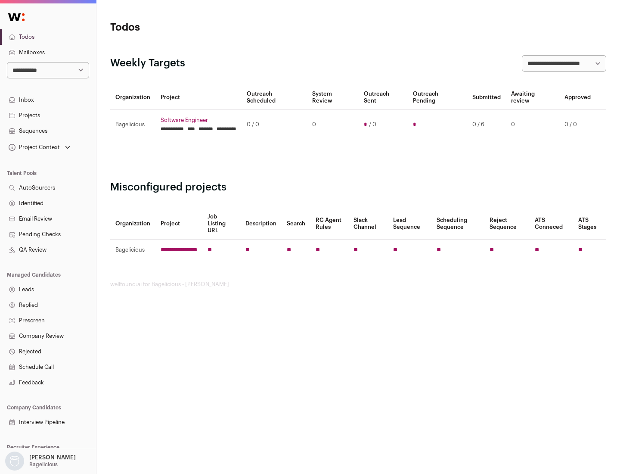 The height and width of the screenshot is (474, 620). Describe the element at coordinates (507, 224) in the screenshot. I see `th: Reject Sequence` at that location.